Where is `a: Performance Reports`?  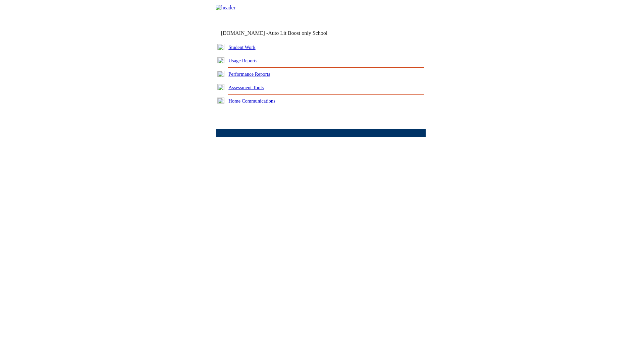
a: Performance Reports is located at coordinates (249, 74).